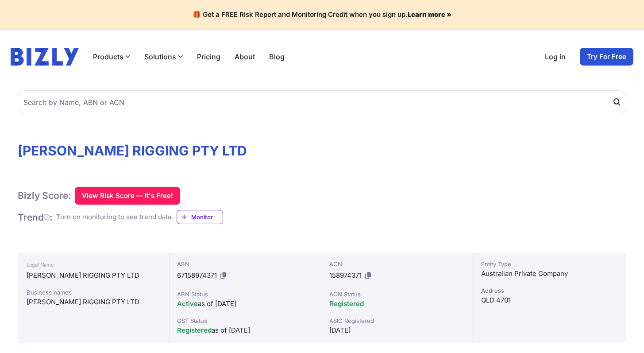  Describe the element at coordinates (549, 263) in the screenshot. I see `div: Entity Type` at that location.